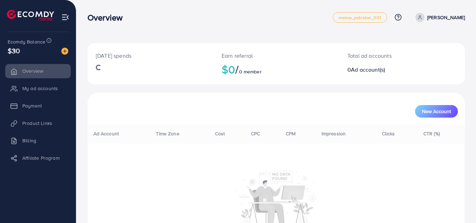 This screenshot has width=476, height=223. I want to click on span: New Account, so click(436, 111).